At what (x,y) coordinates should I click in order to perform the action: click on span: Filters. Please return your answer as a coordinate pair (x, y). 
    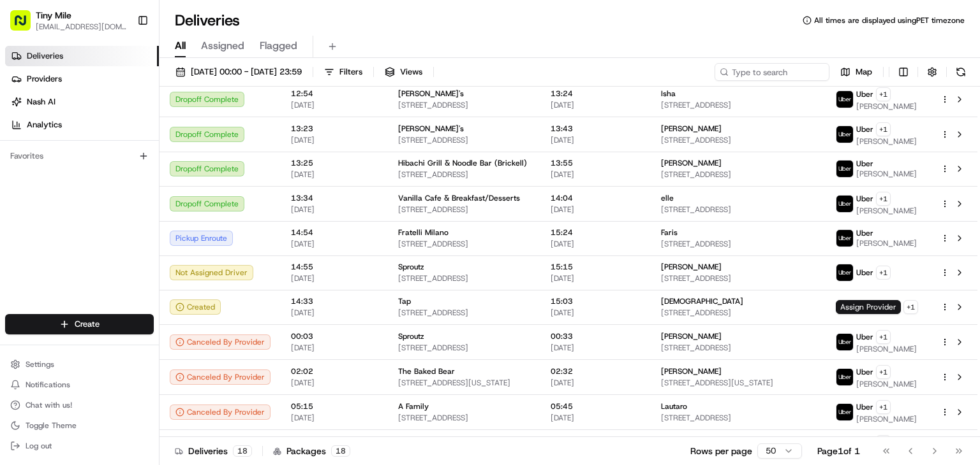
    Looking at the image, I should click on (350, 72).